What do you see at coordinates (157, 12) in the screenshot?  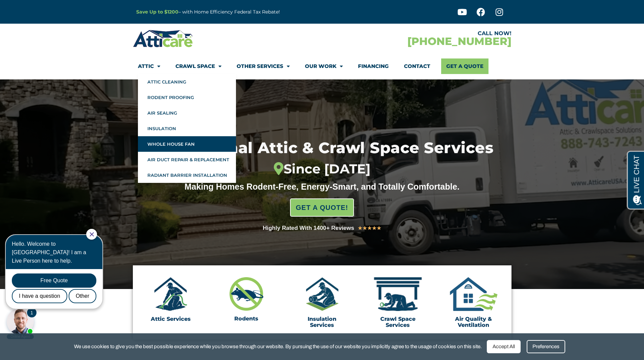 I see `a: Save Up to $1200` at bounding box center [157, 12].